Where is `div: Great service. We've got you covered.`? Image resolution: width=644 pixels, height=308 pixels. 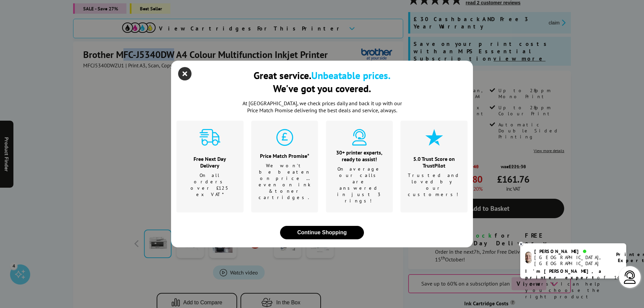
div: Great service. We've got you covered. is located at coordinates (322, 82).